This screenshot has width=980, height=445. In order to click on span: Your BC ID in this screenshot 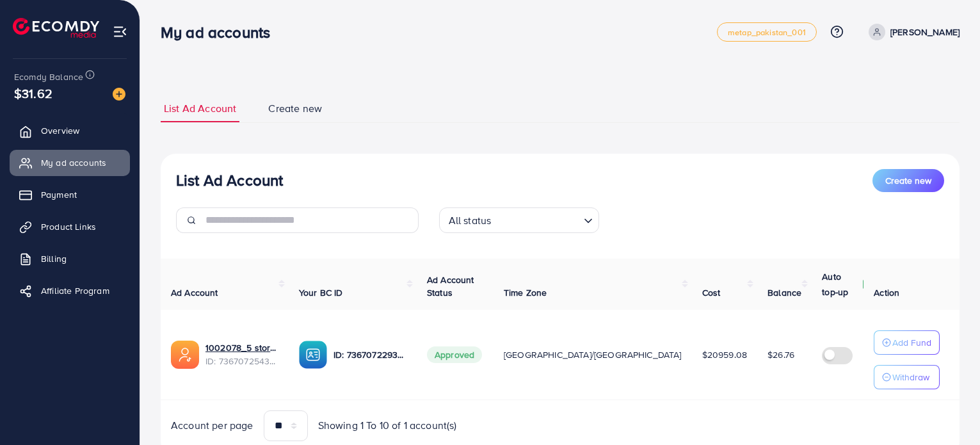, I will do `click(320, 293)`.